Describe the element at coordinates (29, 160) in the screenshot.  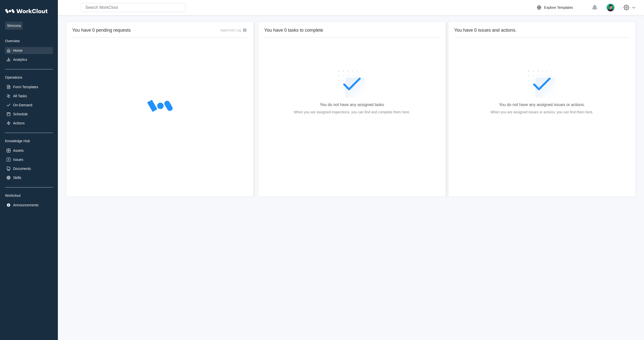
I see `a: Issues` at that location.